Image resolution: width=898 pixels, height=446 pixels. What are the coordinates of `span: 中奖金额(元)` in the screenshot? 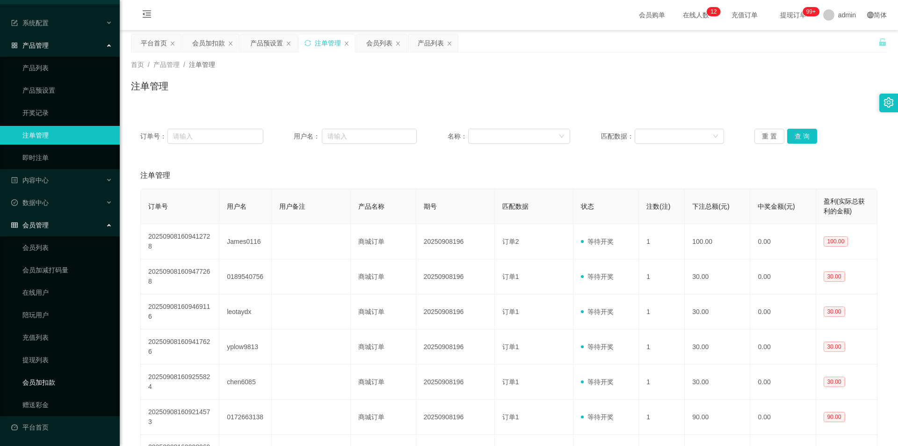 It's located at (776, 206).